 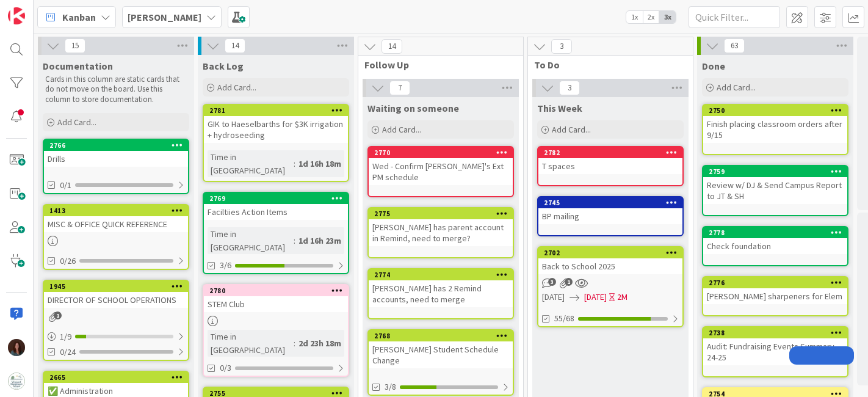 I want to click on div: Audit: Fundraising Events Summary 24-25, so click(x=775, y=352).